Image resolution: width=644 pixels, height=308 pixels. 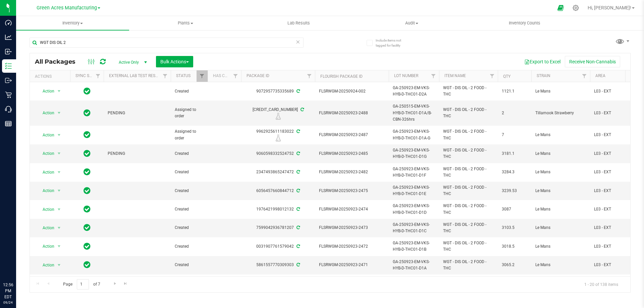 What do you see at coordinates (278, 154) in the screenshot?
I see `div: 9060598332524752` at bounding box center [278, 154].